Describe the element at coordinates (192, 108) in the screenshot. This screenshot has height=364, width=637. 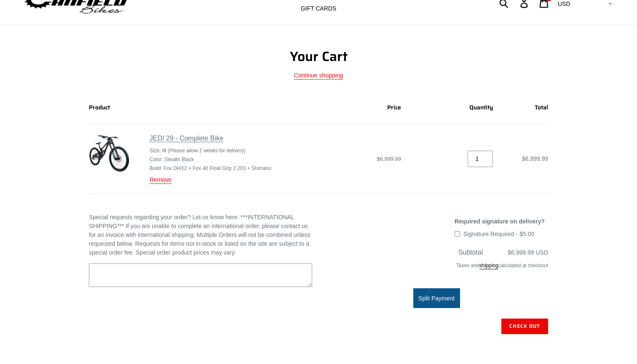
I see `th: Product` at that location.